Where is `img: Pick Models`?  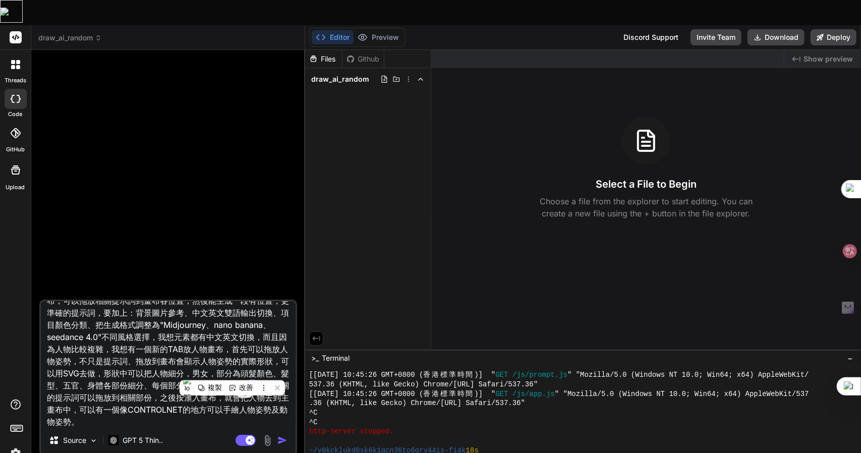
img: Pick Models is located at coordinates (93, 440).